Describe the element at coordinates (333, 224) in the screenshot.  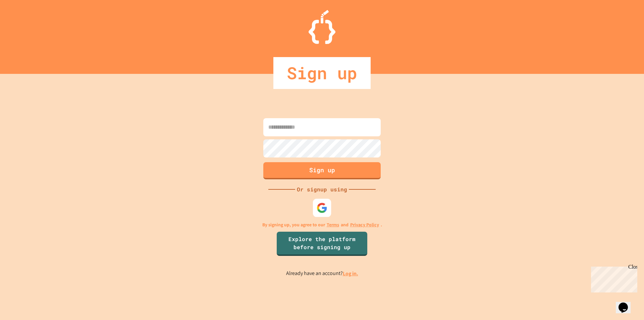
I see `a: Terms` at that location.